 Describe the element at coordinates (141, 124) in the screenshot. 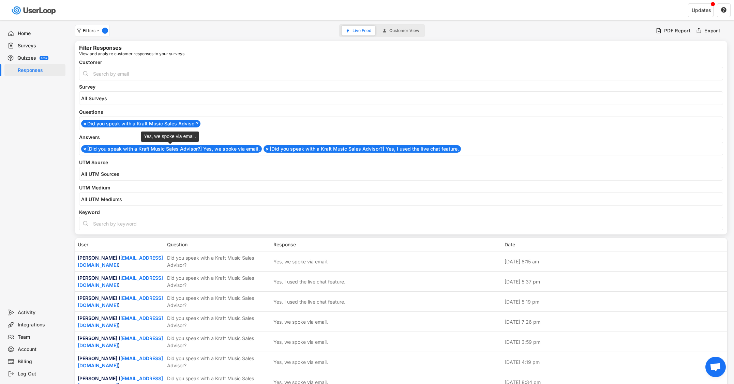

I see `li: Did you speak with a Kraft Music Sales Advisor?` at that location.